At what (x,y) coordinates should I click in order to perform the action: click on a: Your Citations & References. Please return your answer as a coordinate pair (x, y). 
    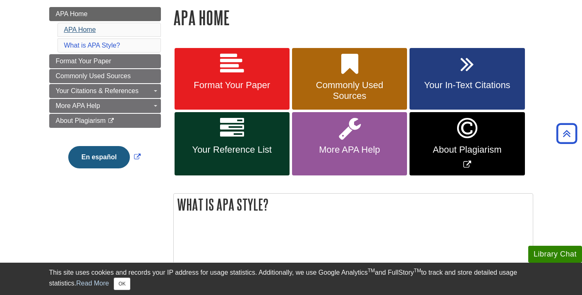
    Looking at the image, I should click on (105, 91).